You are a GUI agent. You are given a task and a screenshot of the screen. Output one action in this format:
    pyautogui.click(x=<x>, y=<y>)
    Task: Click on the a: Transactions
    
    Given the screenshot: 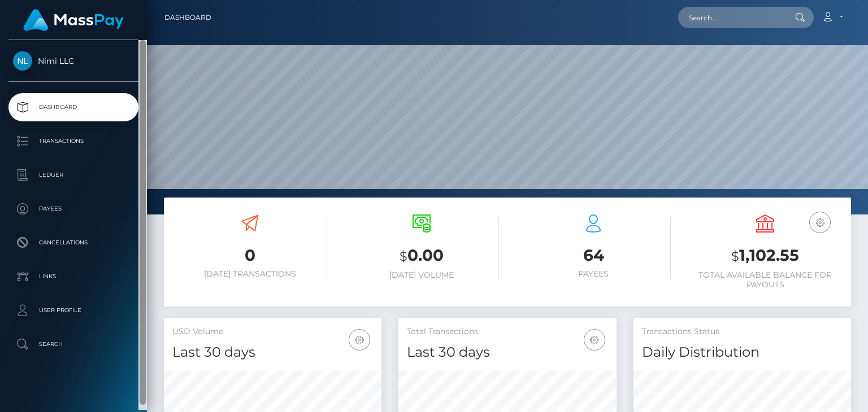 What is the action you would take?
    pyautogui.click(x=73, y=141)
    